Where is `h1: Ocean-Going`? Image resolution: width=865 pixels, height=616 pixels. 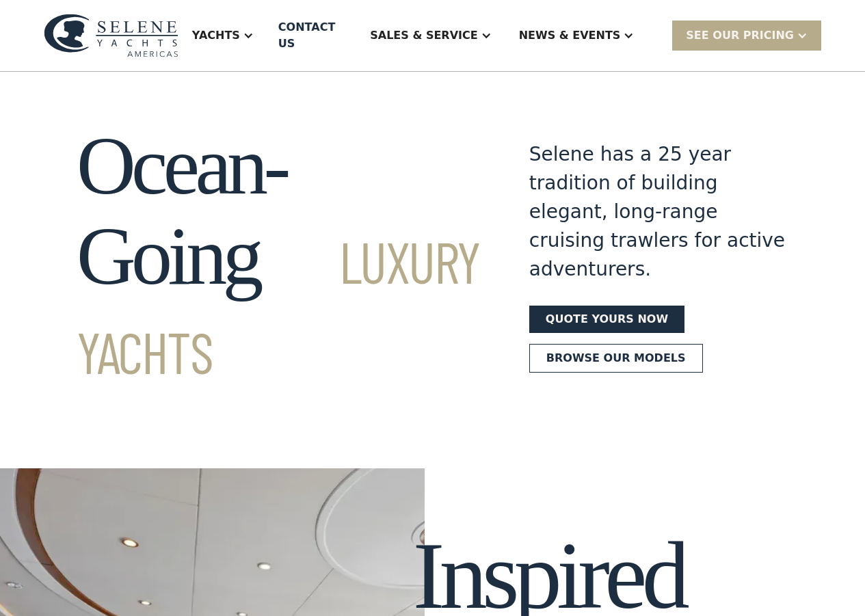
h1: Ocean-Going is located at coordinates (278, 256).